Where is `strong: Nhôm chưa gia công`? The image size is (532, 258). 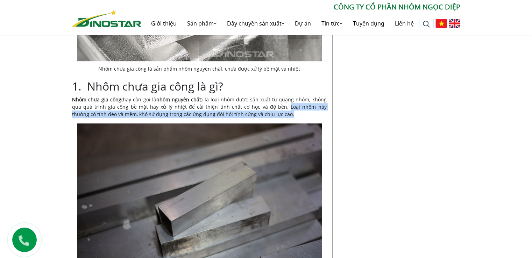
strong: Nhôm chưa gia công is located at coordinates (97, 99).